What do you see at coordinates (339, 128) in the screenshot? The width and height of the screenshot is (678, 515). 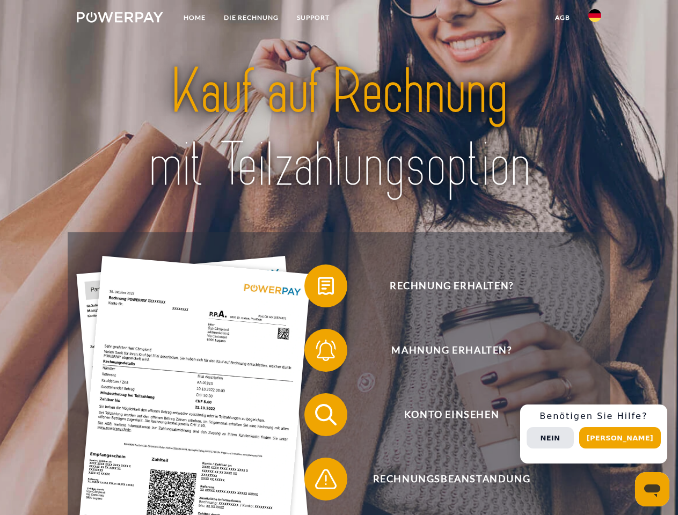 I see `img: title-powerpay_de.svg` at bounding box center [339, 128].